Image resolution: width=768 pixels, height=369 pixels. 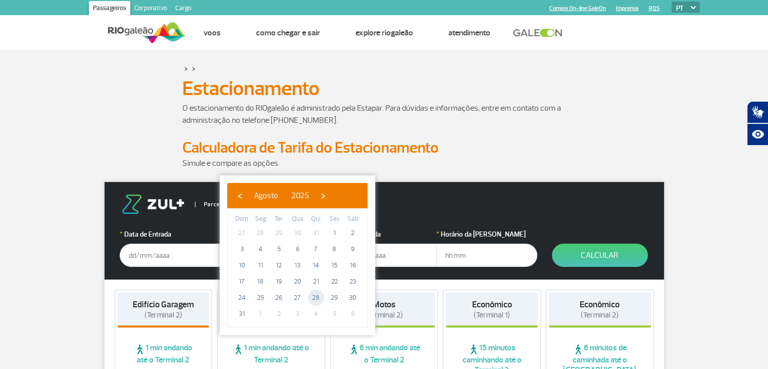 I want to click on span: 2025, so click(x=300, y=195).